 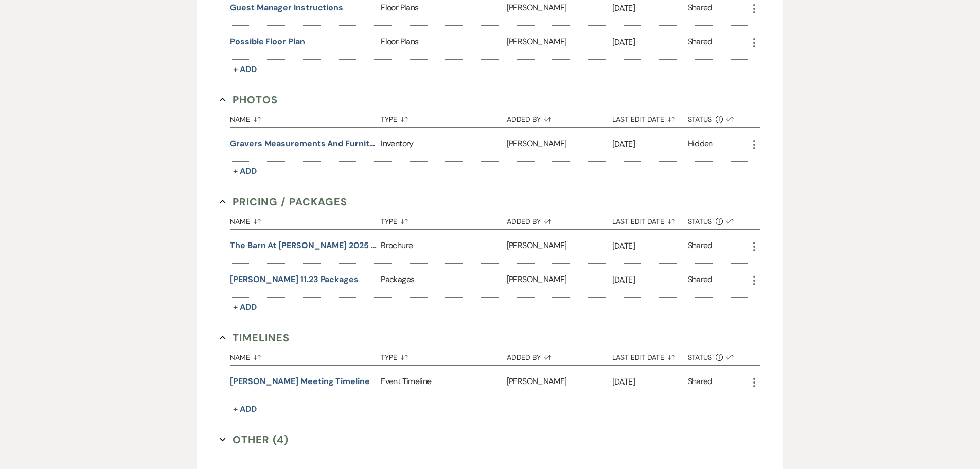 I want to click on div: Packages, so click(x=444, y=280).